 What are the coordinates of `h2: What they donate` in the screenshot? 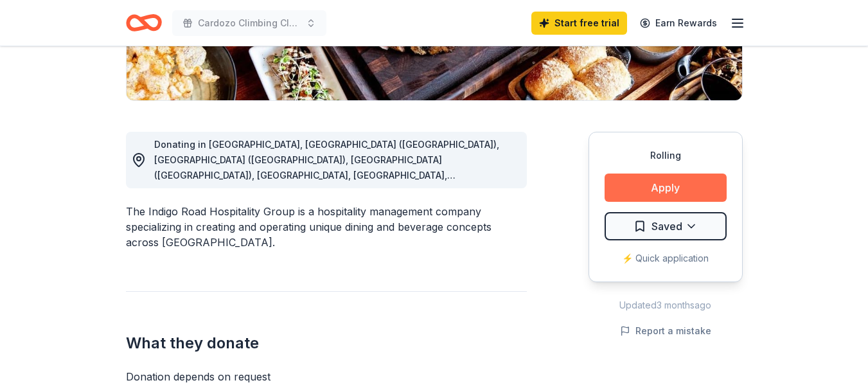 It's located at (326, 343).